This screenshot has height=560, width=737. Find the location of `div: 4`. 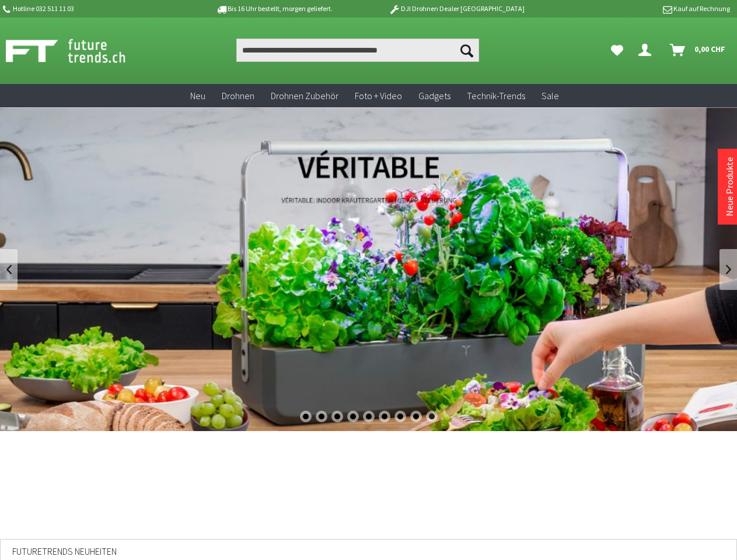

div: 4 is located at coordinates (353, 416).